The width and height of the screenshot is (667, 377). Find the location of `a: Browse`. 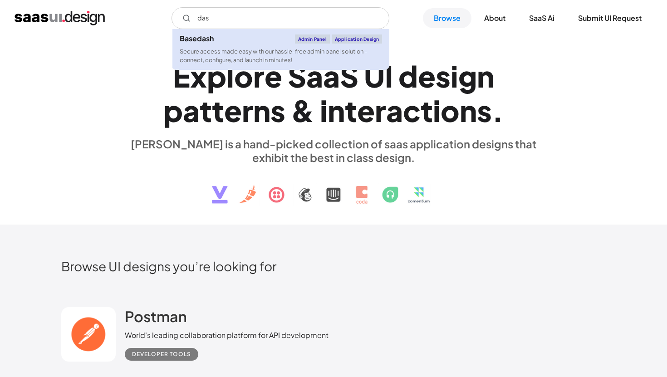

a: Browse is located at coordinates (447, 18).